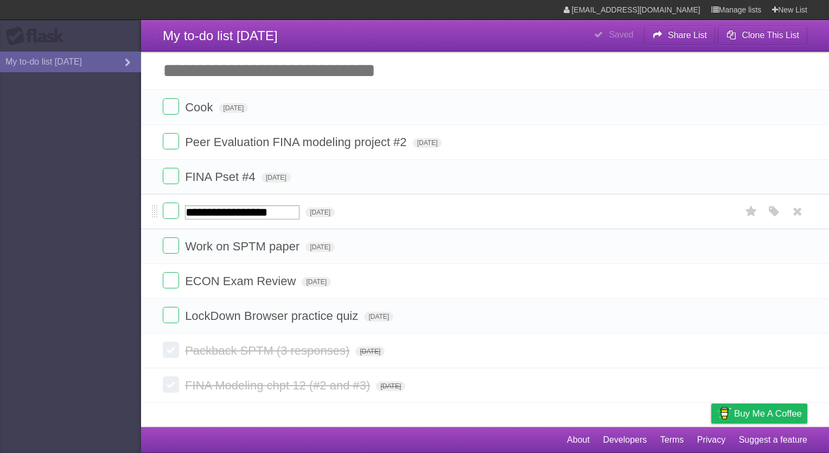 The width and height of the screenshot is (829, 453). What do you see at coordinates (688, 35) in the screenshot?
I see `b: Share List` at bounding box center [688, 35].